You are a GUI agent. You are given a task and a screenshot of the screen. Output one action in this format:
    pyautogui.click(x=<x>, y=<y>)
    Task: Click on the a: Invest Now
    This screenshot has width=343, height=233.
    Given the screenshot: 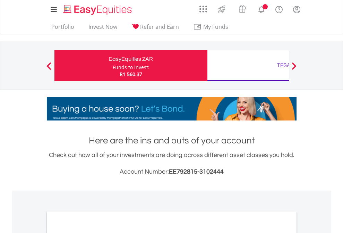 What is the action you would take?
    pyautogui.click(x=103, y=28)
    